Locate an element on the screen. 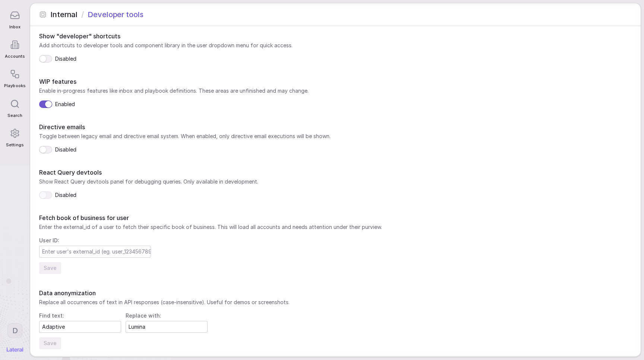  span: Add shortcuts to developer tools and component library in the user dropdown menu for quick access. is located at coordinates (335, 45).